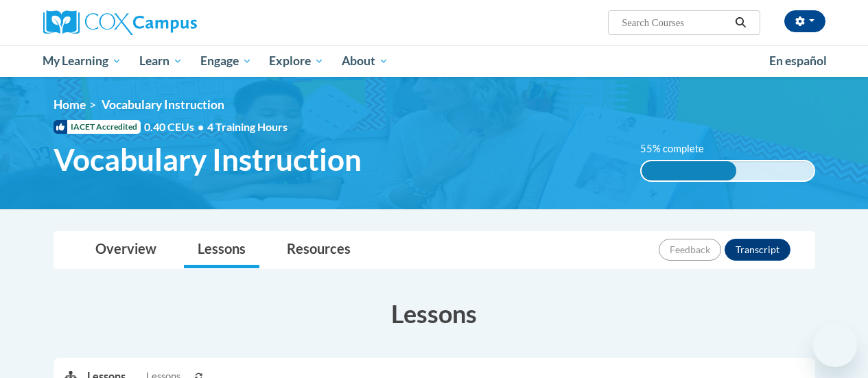 This screenshot has width=868, height=378. I want to click on a: Home, so click(69, 104).